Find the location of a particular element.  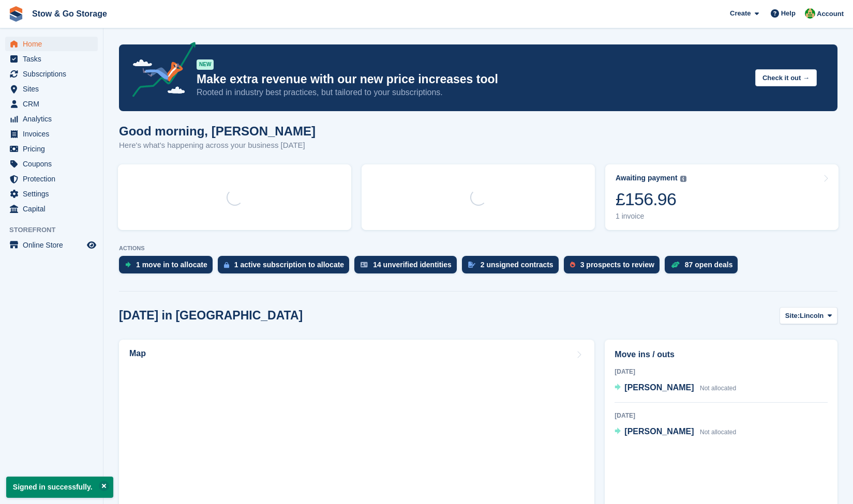

span: CRM is located at coordinates (54, 104).